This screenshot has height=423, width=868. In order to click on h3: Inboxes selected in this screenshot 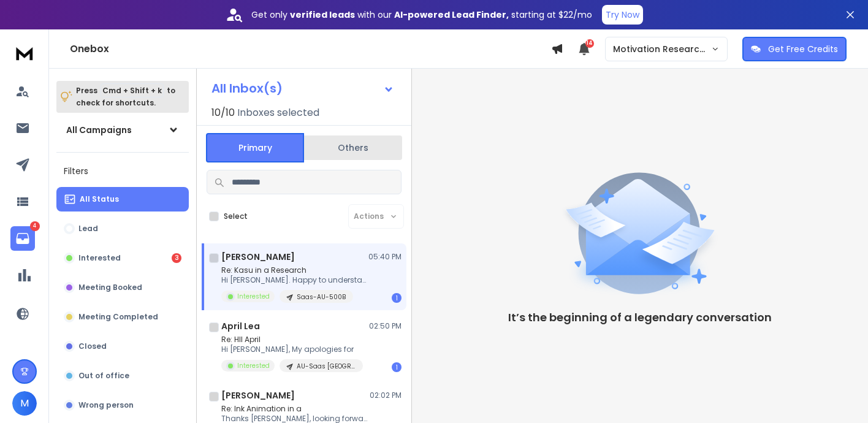, I will do `click(278, 113)`.